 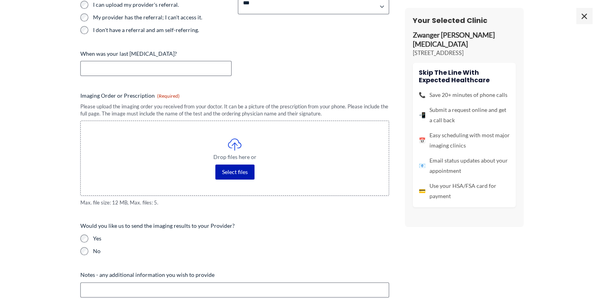 What do you see at coordinates (158, 226) in the screenshot?
I see `legend: Would you like us to send the imaging results to your Provider?` at bounding box center [158, 226].